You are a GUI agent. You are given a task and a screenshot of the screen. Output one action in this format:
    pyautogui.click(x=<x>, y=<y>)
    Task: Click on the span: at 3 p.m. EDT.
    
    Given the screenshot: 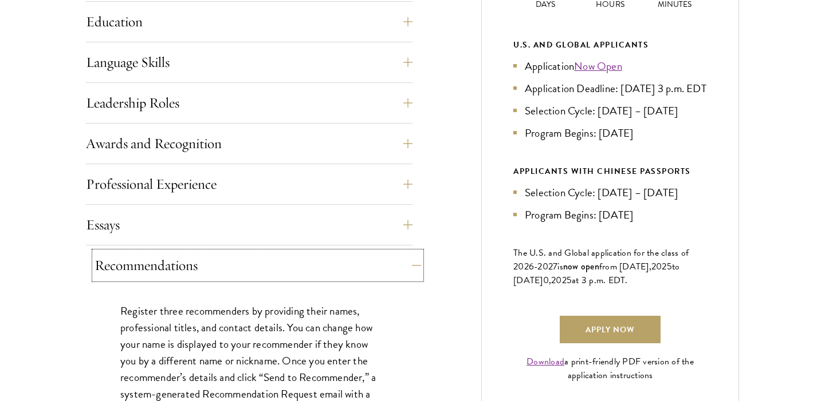 What is the action you would take?
    pyautogui.click(x=600, y=281)
    